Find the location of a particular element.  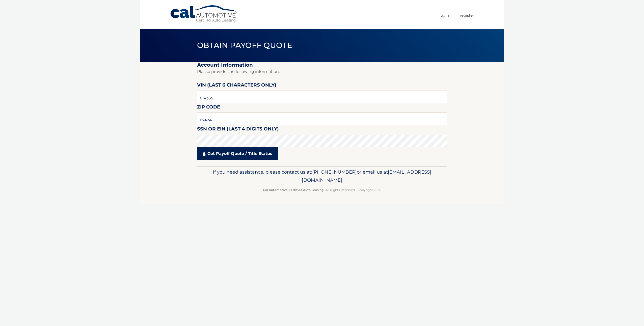

span: Obtain Payoff Quote is located at coordinates (245, 45).